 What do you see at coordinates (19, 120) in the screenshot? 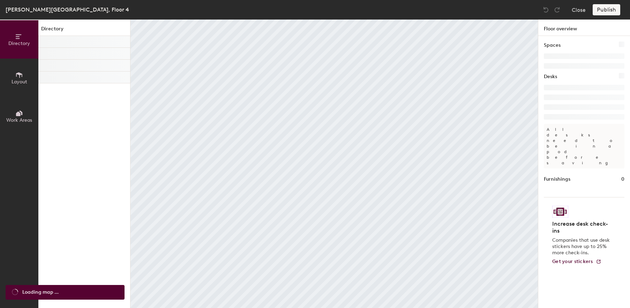
I see `span: Work Areas` at bounding box center [19, 120].